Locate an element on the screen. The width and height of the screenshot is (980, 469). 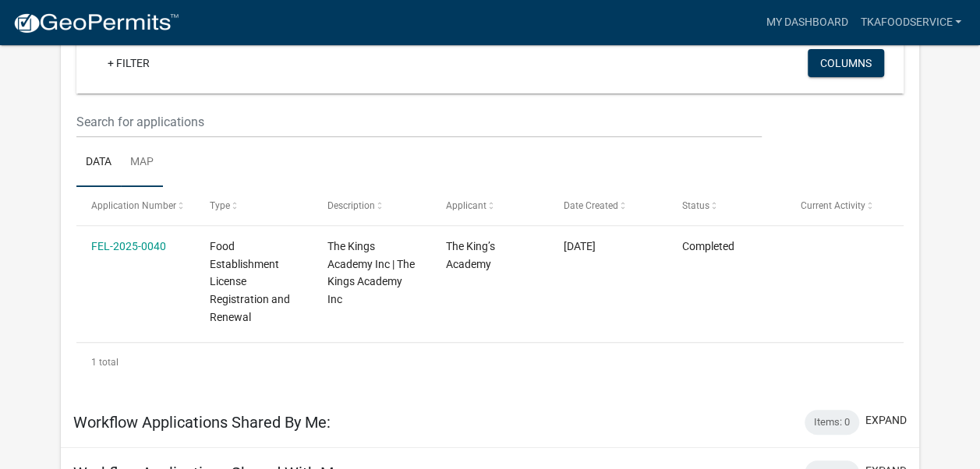
datatable-header-cell: Status is located at coordinates (727, 206).